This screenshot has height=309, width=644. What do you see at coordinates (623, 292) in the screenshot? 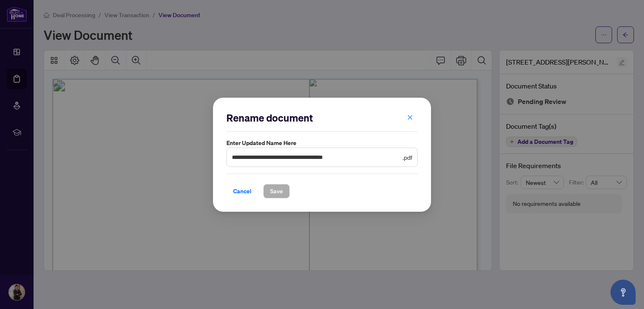
I see `button: Open asap` at bounding box center [623, 292].